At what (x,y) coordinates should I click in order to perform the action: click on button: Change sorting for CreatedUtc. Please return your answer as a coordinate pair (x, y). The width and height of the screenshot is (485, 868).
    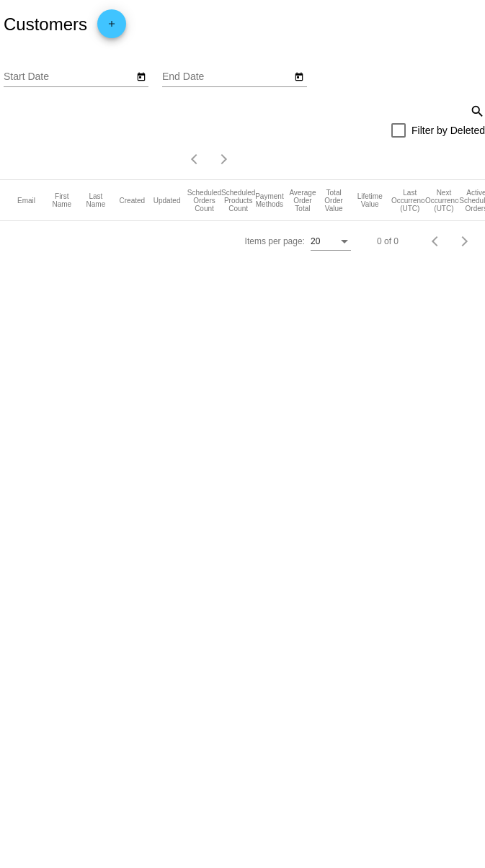
    Looking at the image, I should click on (132, 200).